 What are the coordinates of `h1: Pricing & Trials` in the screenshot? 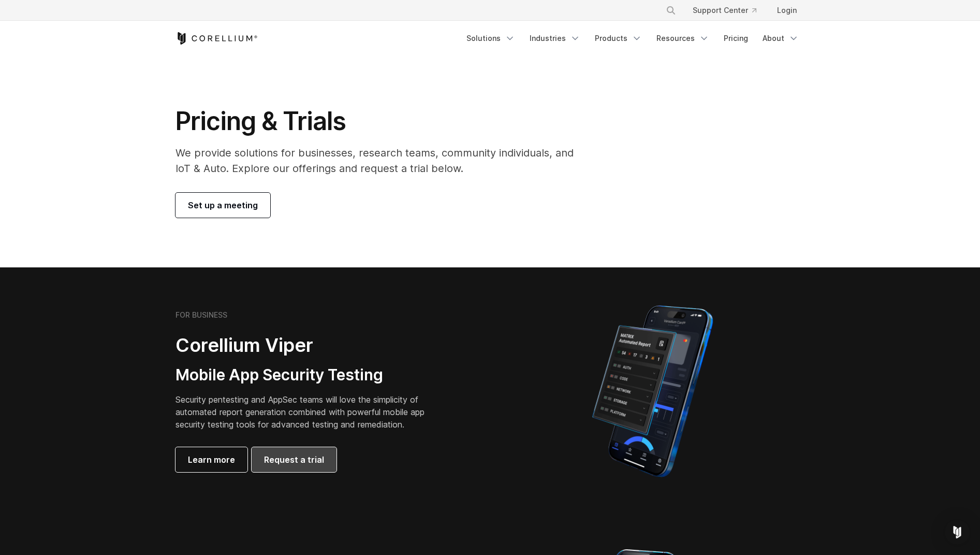 It's located at (382, 121).